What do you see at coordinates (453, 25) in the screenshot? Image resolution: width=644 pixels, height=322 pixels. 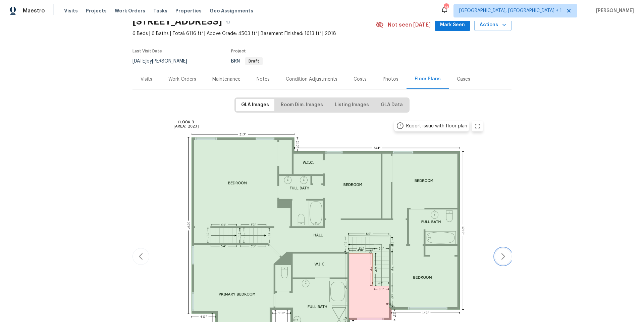 I see `button: Mark Seen` at bounding box center [453, 25].